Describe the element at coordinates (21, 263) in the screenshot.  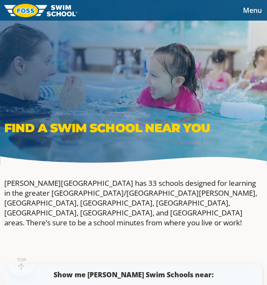
I see `div: TOP` at that location.